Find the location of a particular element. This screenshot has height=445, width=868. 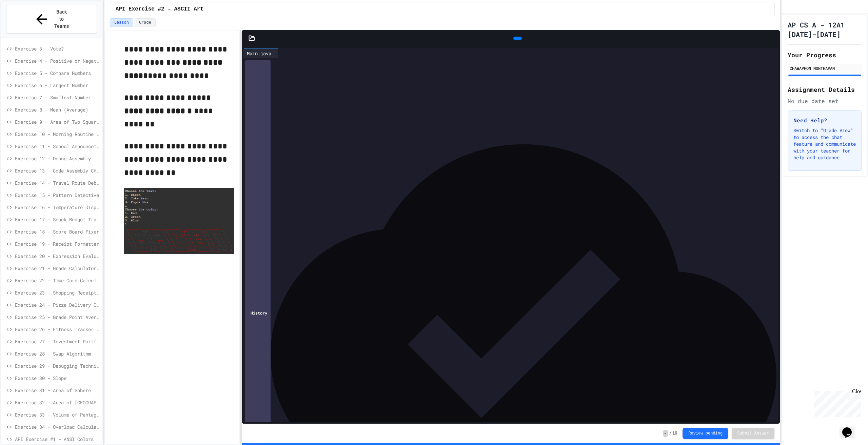

p: Switch to "Grade View" to access the chat feature and communicate with your teacher for help and ... is located at coordinates (825, 144).